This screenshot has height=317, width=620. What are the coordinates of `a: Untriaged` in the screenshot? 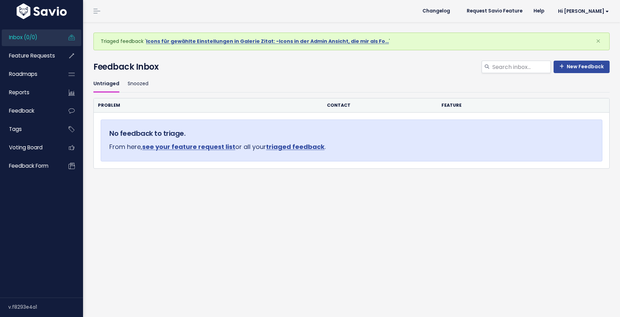 It's located at (106, 84).